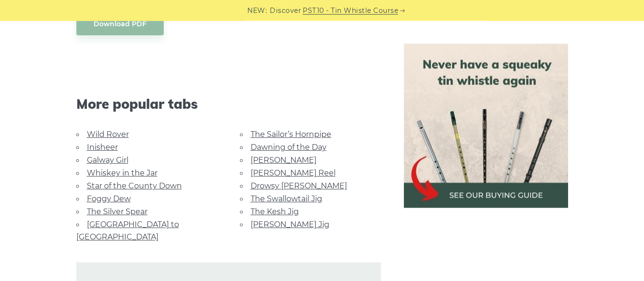  What do you see at coordinates (117, 211) in the screenshot?
I see `a: The Silver Spear` at bounding box center [117, 211].